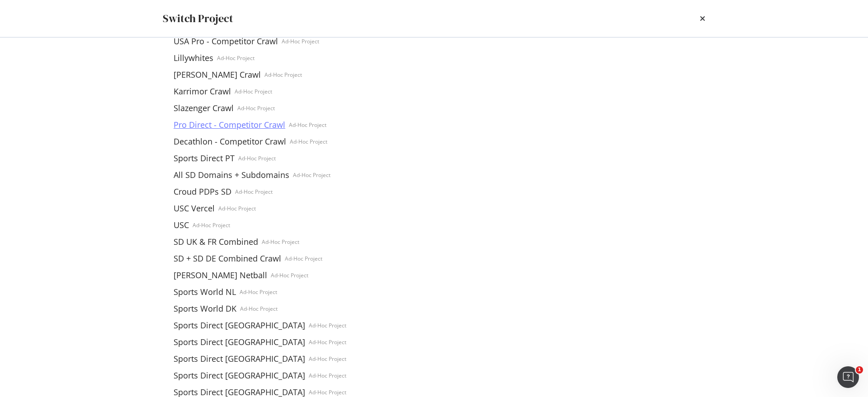 This screenshot has height=397, width=868. I want to click on a: USC, so click(182, 225).